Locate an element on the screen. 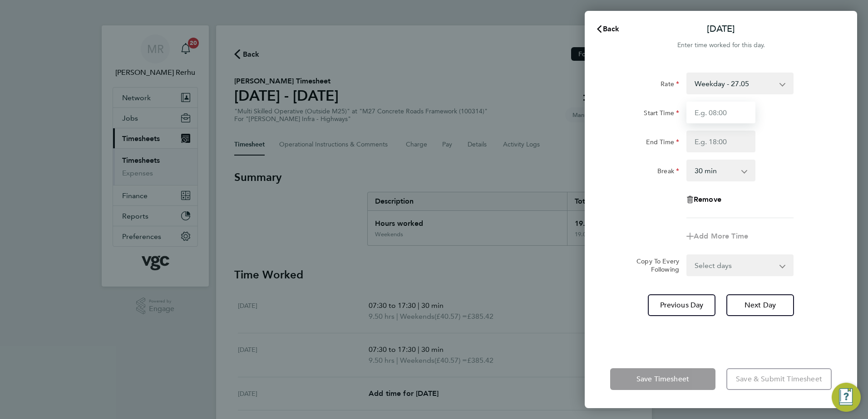  span: Previous Day is located at coordinates (682, 305).